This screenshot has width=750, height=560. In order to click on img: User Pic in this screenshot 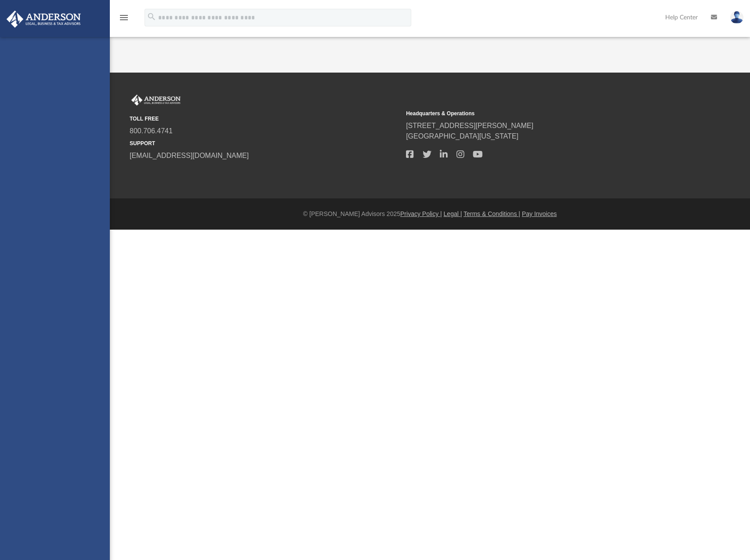, I will do `click(737, 17)`.